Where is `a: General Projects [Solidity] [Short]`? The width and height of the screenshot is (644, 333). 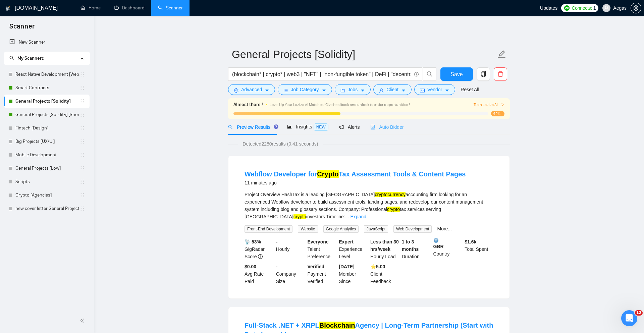
a: General Projects [Solidity] [Short] is located at coordinates (47, 115).